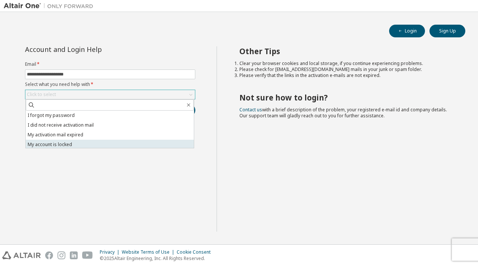 The height and width of the screenshot is (266, 478). I want to click on img: Altair One, so click(50, 6).